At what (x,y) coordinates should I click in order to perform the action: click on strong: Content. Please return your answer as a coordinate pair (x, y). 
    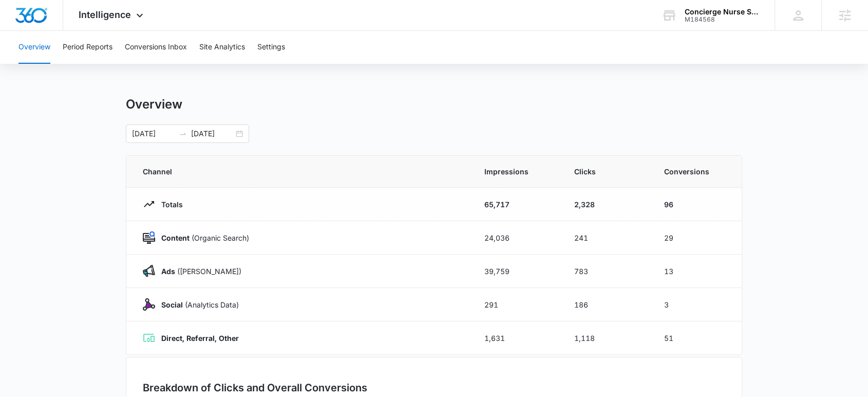
    Looking at the image, I should click on (175, 238).